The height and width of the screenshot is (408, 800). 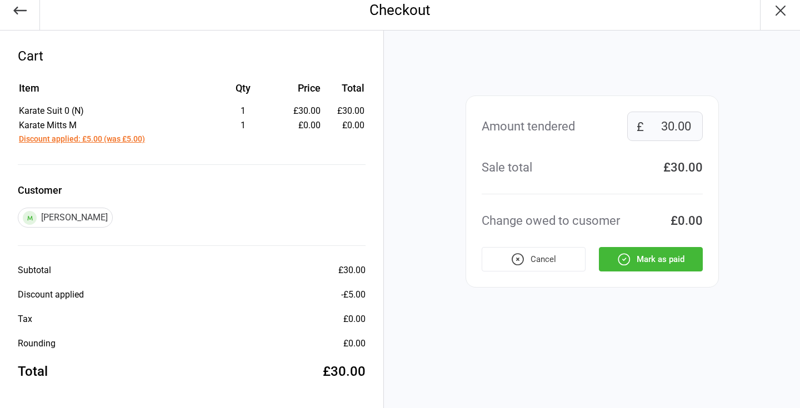 What do you see at coordinates (300, 88) in the screenshot?
I see `div: Price` at bounding box center [300, 88].